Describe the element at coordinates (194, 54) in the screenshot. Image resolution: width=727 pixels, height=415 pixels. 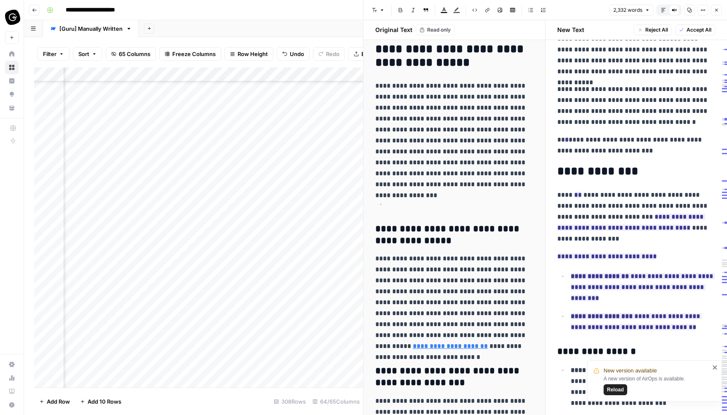
I see `span: Freeze Columns` at that location.